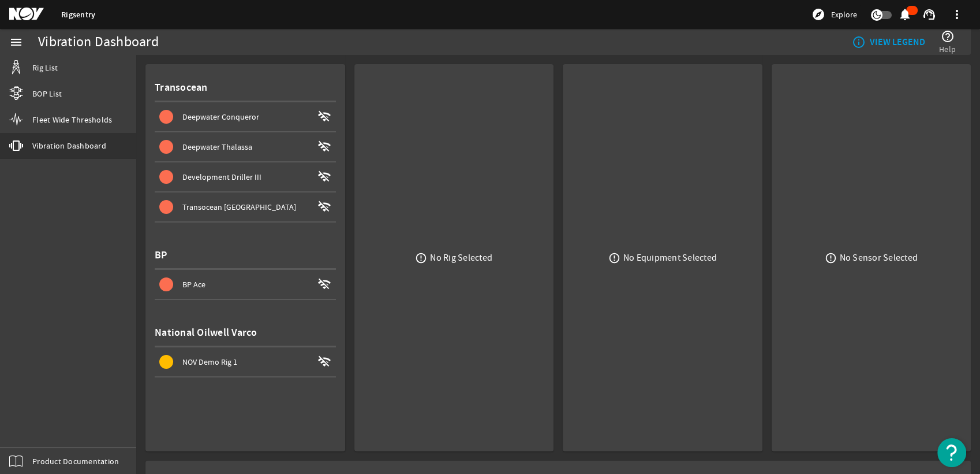 This screenshot has height=474, width=980. What do you see at coordinates (834, 15) in the screenshot?
I see `button: Explore` at bounding box center [834, 15].